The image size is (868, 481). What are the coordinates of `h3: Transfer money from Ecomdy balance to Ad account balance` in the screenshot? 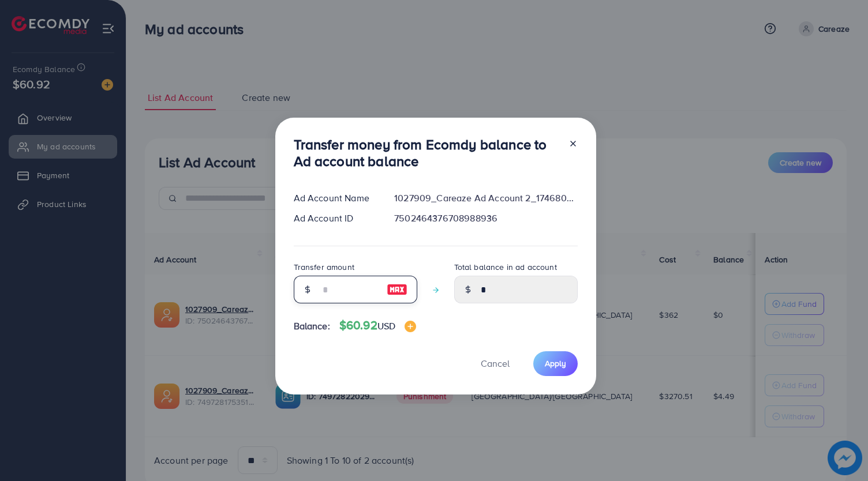 It's located at (427, 153).